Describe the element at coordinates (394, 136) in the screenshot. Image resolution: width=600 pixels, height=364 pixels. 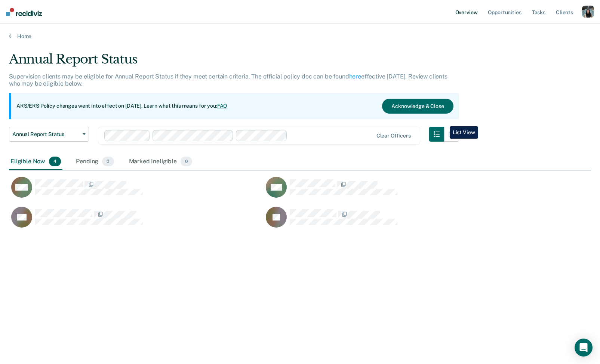
I see `div: Clear officers` at that location.